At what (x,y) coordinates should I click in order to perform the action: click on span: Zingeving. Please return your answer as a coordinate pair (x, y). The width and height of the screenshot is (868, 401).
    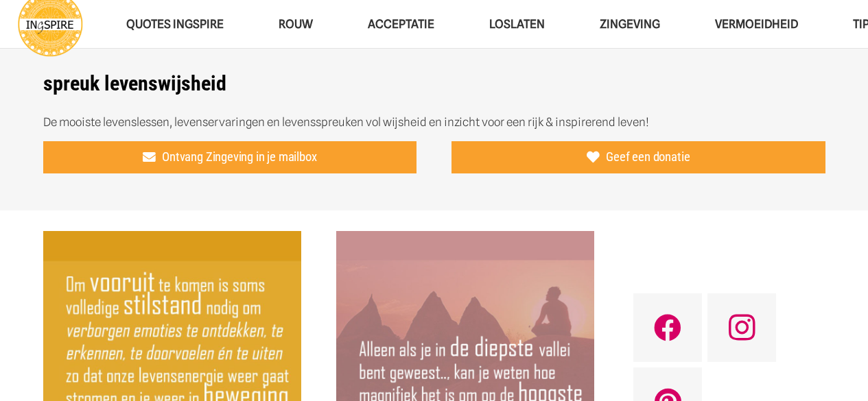
    Looking at the image, I should click on (630, 24).